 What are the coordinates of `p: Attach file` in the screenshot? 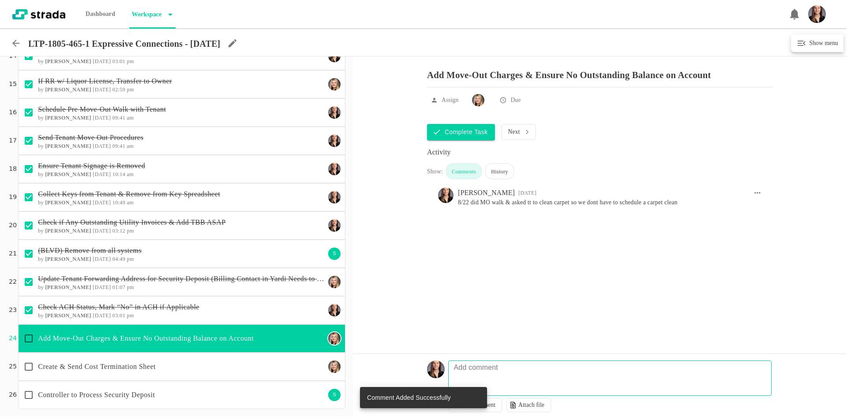 It's located at (531, 405).